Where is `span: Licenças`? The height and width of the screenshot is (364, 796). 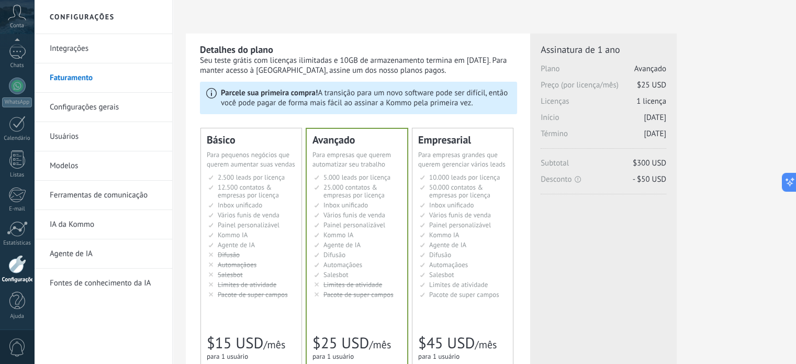
span: Licenças is located at coordinates (604, 104).